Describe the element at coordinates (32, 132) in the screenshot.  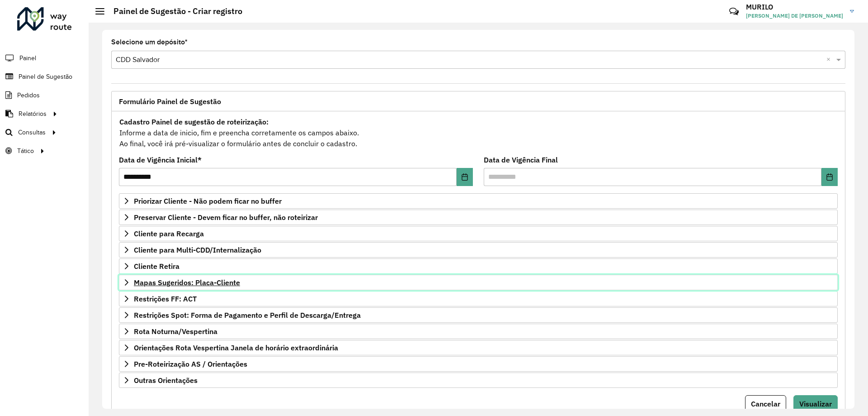
I see `span: Consultas` at that location.